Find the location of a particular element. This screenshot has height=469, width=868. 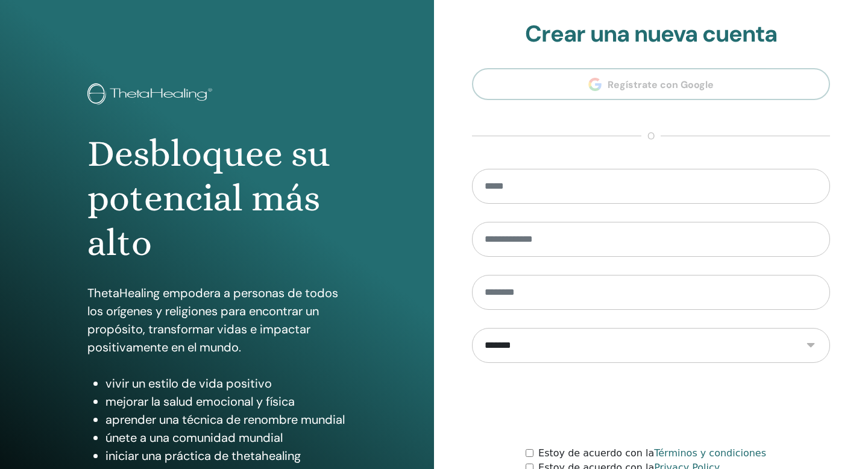

li: únete a una comunidad mundial is located at coordinates (226, 437).